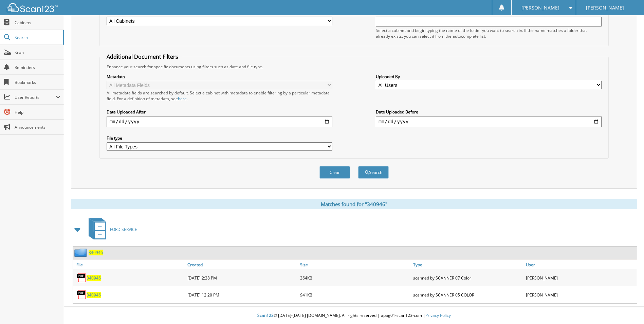 This screenshot has height=324, width=644. Describe the element at coordinates (219, 96) in the screenshot. I see `div: All metadata fields are searched by default. Select a cabinet with metadata to enable filtering b...` at that location.